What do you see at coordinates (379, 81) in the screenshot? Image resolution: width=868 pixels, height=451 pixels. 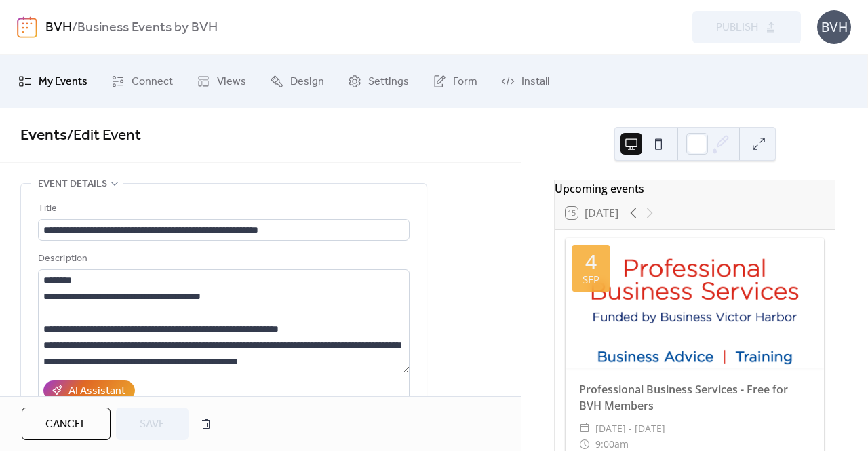 I see `a: Settings` at bounding box center [379, 81].